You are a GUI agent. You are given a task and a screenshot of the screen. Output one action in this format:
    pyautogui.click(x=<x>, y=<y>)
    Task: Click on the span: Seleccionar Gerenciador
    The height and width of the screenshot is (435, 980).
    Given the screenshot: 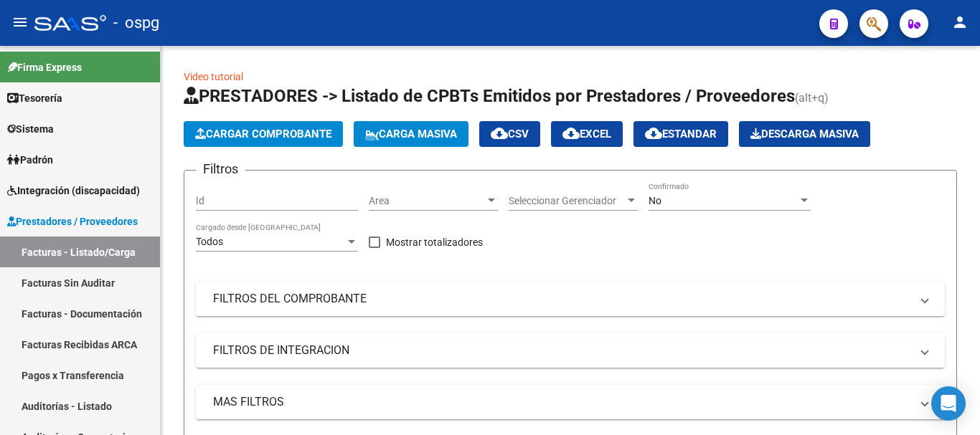 What is the action you would take?
    pyautogui.click(x=566, y=201)
    